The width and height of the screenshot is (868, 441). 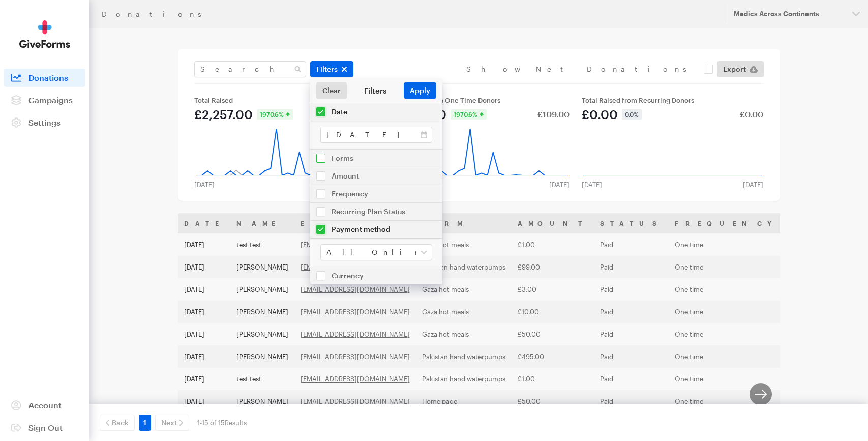 What do you see at coordinates (332, 90) in the screenshot?
I see `a: Clear` at bounding box center [332, 90].